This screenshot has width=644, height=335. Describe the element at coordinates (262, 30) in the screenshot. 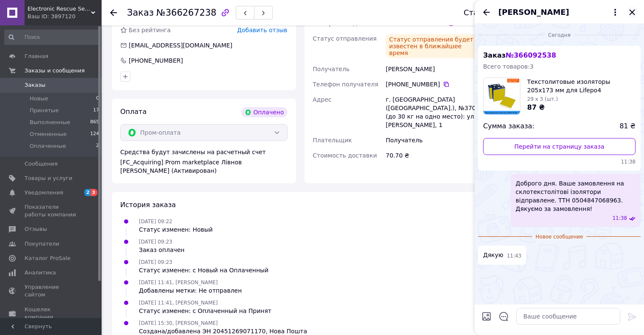

I see `span: Добавить отзыв` at that location.